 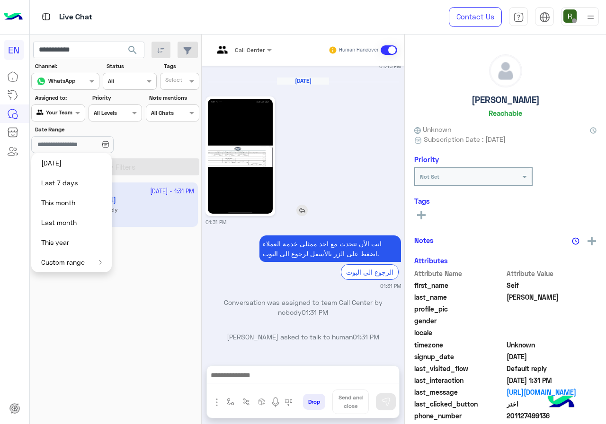 What do you see at coordinates (59, 98) in the screenshot?
I see `label: Assigned to:` at bounding box center [59, 98].